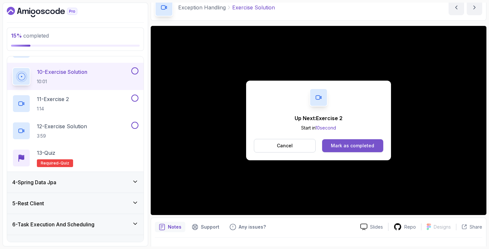 This screenshot has width=489, height=249. Describe the element at coordinates (49, 12) in the screenshot. I see `a: Dashboard` at that location.